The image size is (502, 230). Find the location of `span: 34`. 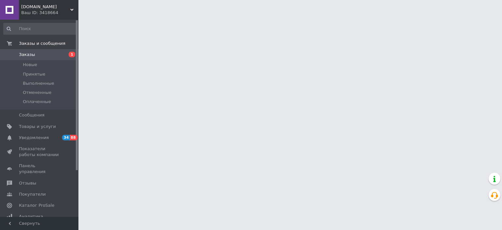

span: 34 is located at coordinates (66, 137).